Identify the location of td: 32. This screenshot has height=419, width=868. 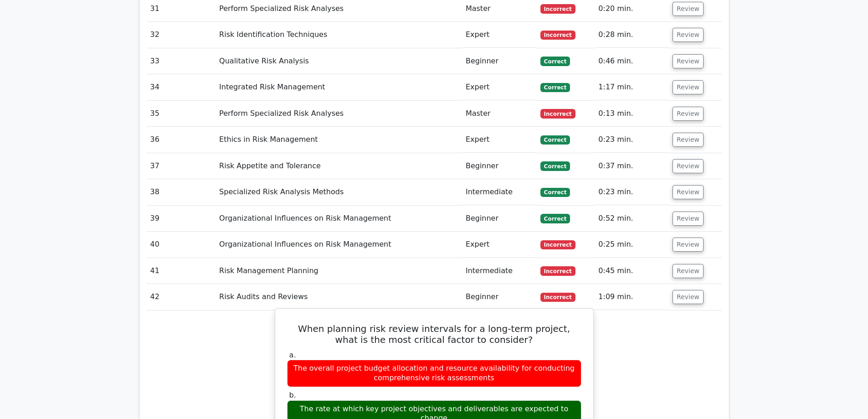
(181, 34).